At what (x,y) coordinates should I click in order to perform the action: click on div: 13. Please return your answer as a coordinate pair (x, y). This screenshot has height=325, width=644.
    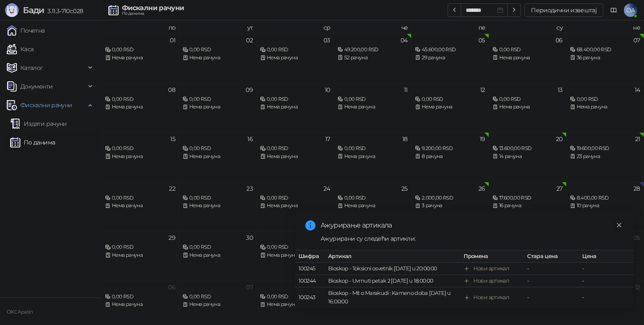
    Looking at the image, I should click on (560, 90).